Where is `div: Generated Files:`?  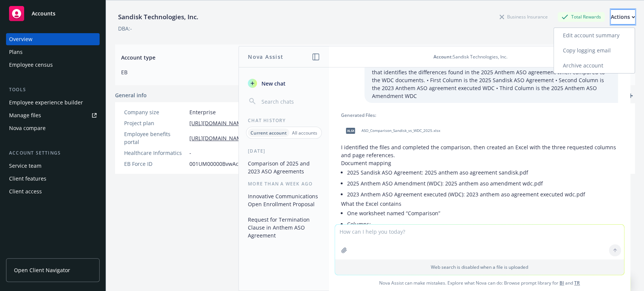 div: Generated Files: is located at coordinates (480, 115).